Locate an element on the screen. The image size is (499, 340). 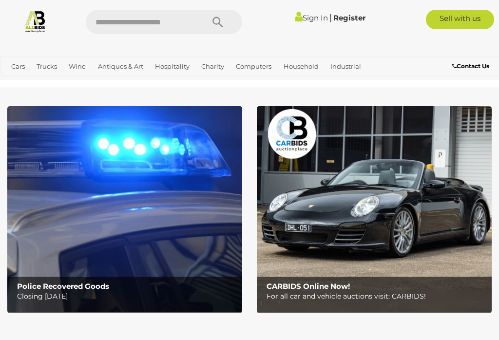
a: Cars is located at coordinates (18, 66).